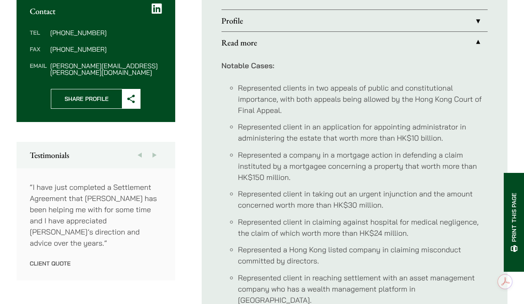  Describe the element at coordinates (38, 54) in the screenshot. I see `dt: Fax` at that location.